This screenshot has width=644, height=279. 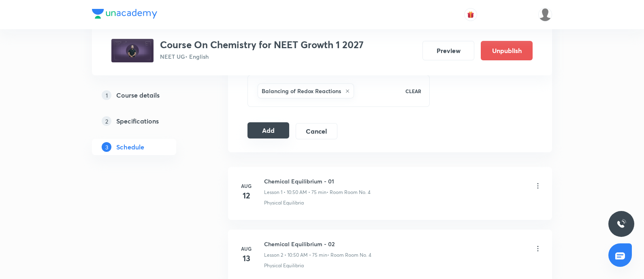 What do you see at coordinates (130, 147) in the screenshot?
I see `h5: Schedule` at bounding box center [130, 147].